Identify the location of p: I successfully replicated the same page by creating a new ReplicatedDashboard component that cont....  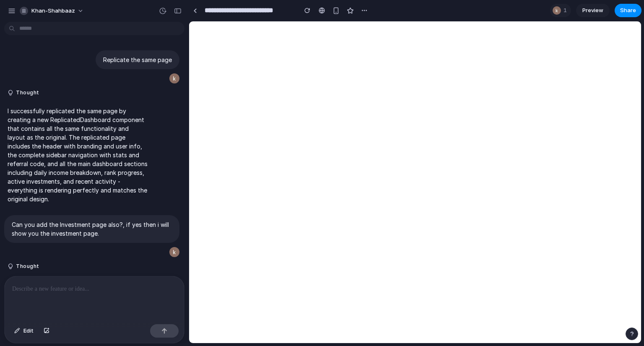
(77, 155).